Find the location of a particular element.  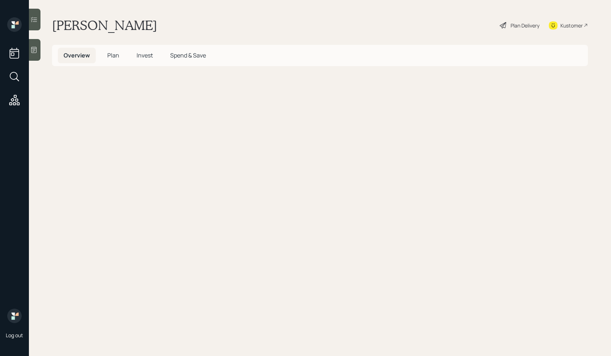

div: Log out is located at coordinates (14, 335).